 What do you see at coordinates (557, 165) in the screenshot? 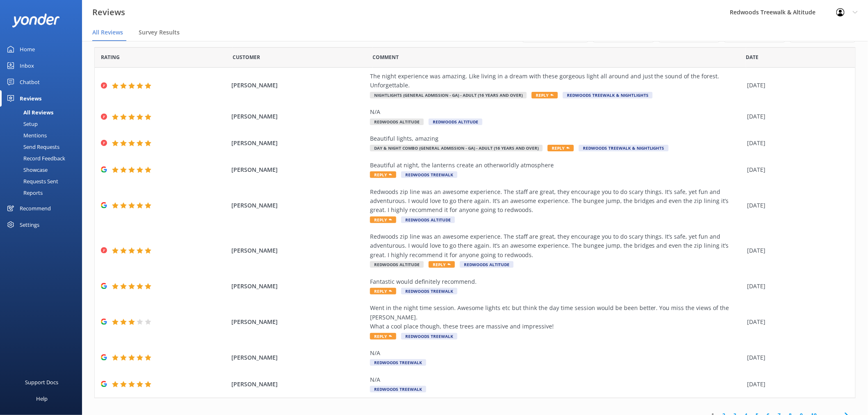
I see `div: Beautiful at night, the lanterns create an otherworldly atmosphere` at bounding box center [557, 165].